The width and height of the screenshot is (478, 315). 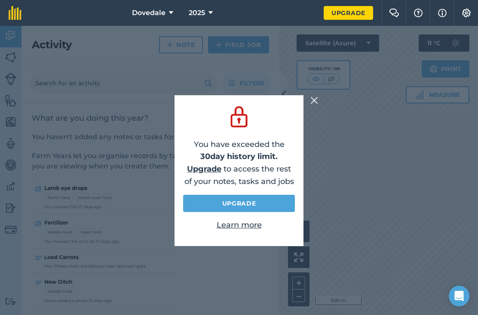 What do you see at coordinates (239, 225) in the screenshot?
I see `a: Learn more` at bounding box center [239, 225].